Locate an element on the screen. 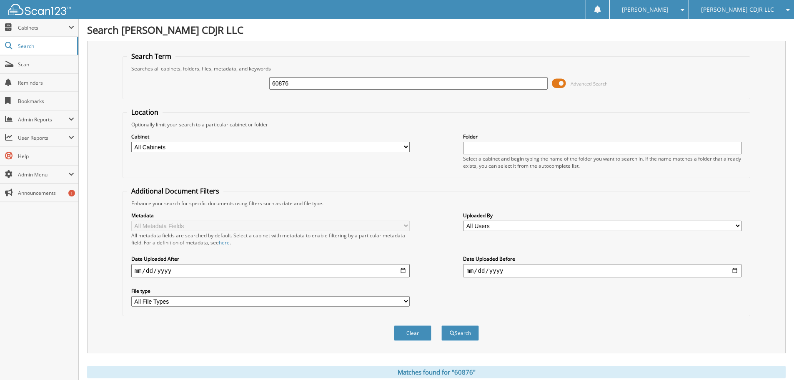 The image size is (794, 380). input: start is located at coordinates (271, 271).